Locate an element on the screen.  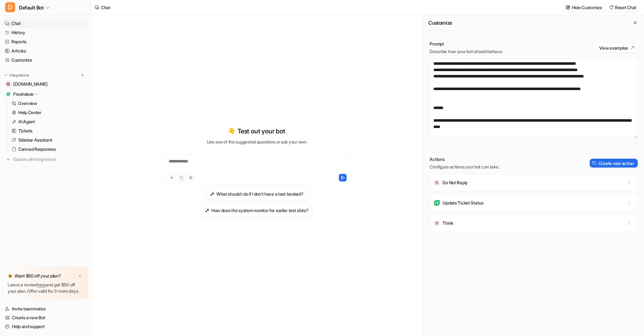
p: Describe how your bot should behave. is located at coordinates (466, 52).